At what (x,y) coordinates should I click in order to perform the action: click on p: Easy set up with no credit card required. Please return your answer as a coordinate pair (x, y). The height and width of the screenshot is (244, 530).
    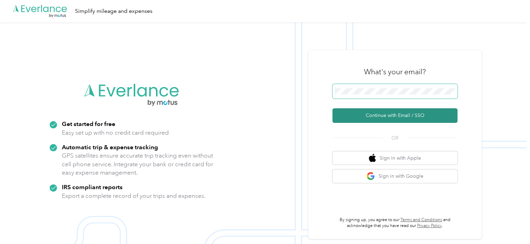
    Looking at the image, I should click on (115, 133).